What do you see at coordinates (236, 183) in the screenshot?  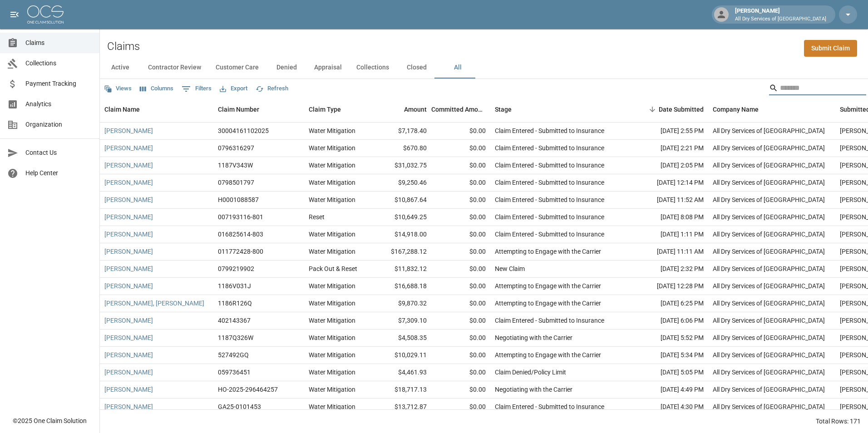 I see `div: 0798501797` at bounding box center [236, 183].